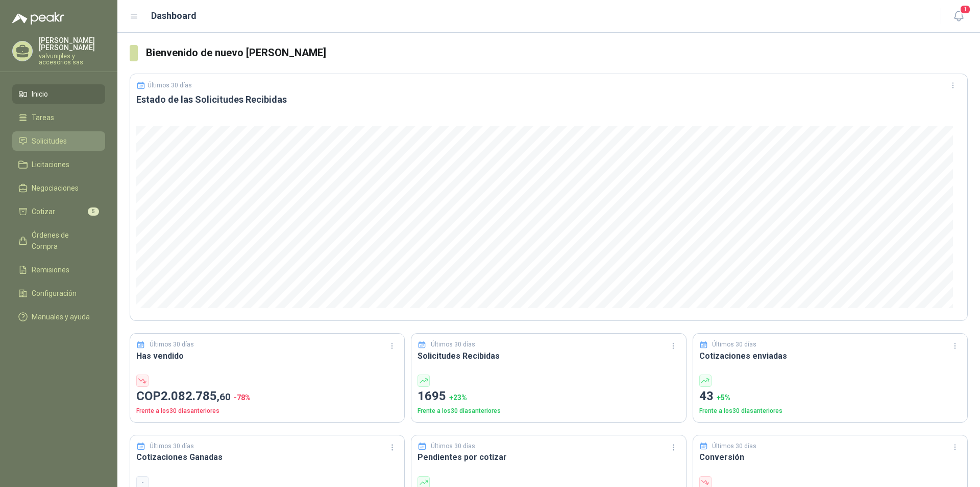 The image size is (980, 487). Describe the element at coordinates (723, 397) in the screenshot. I see `span: + 5 %` at that location.